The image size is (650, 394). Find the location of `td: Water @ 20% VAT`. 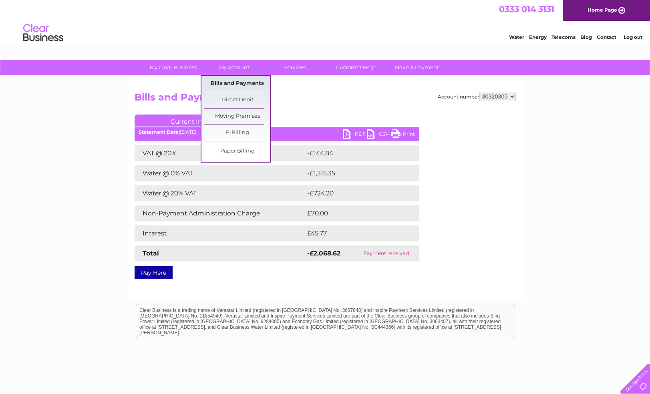

td: Water @ 20% VAT is located at coordinates (220, 193).